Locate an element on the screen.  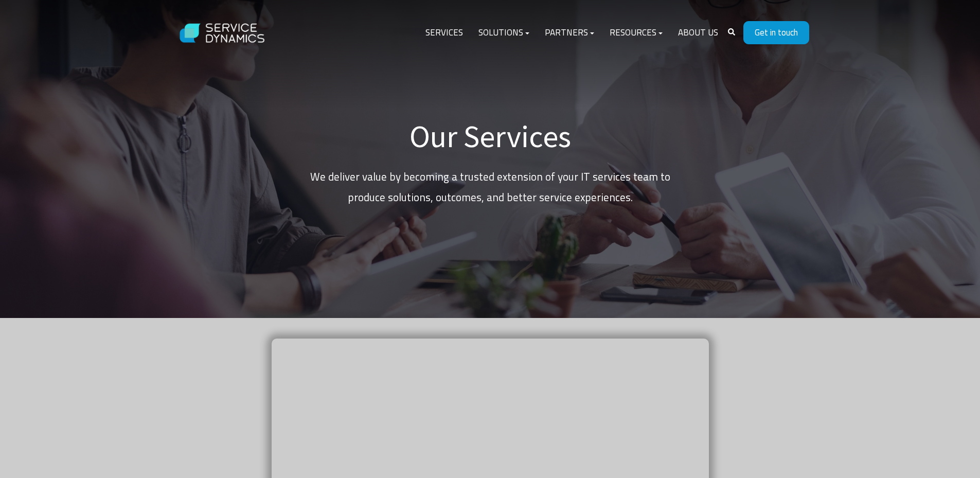
div: Navigation Menu is located at coordinates (572, 33).